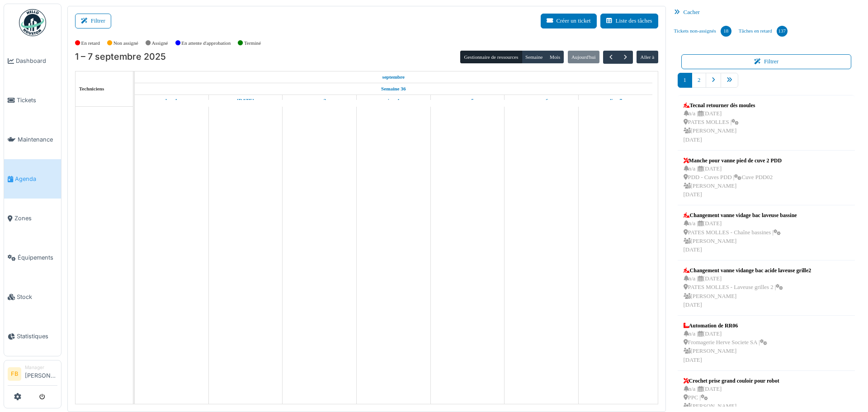  What do you see at coordinates (393, 100) in the screenshot?
I see `a: 4 septembre 2025` at bounding box center [393, 100].